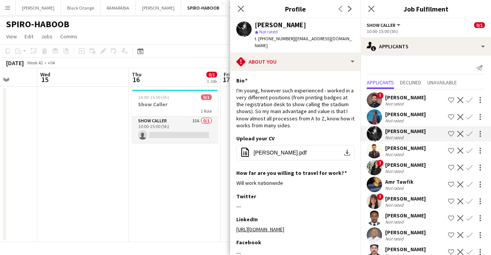 The image size is (491, 255). What do you see at coordinates (380, 83) in the screenshot?
I see `span: Applicants` at bounding box center [380, 83].